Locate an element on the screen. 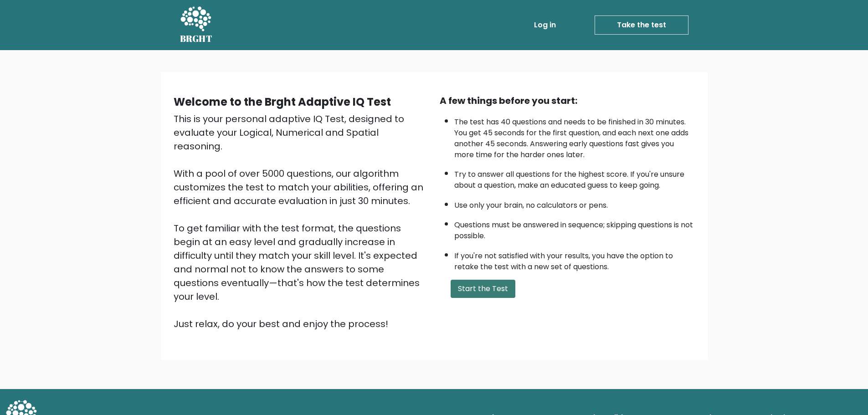 Image resolution: width=868 pixels, height=415 pixels. a: Log in is located at coordinates (545, 25).